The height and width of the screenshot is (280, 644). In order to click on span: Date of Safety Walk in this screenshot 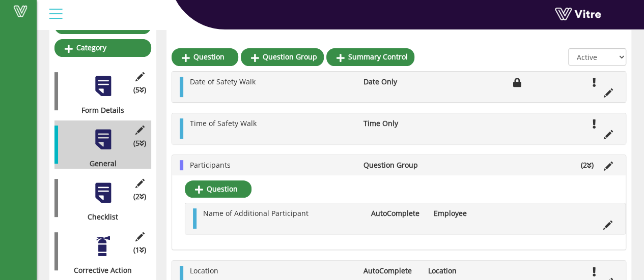, I will do `click(223, 81)`.